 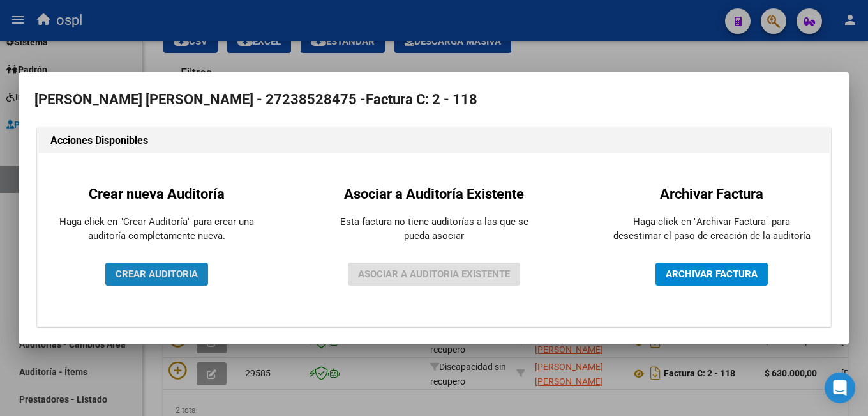 I want to click on p: Esta factura no tiene auditorías a las que se pueda asociar, so click(x=434, y=228).